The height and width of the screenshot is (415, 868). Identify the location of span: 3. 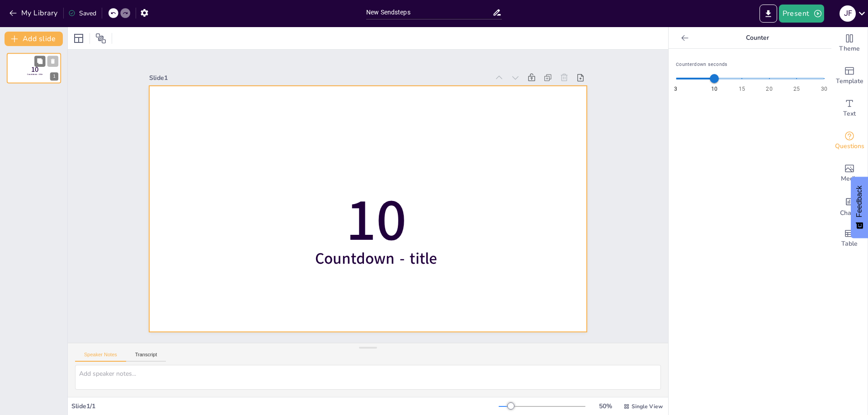
(675, 89).